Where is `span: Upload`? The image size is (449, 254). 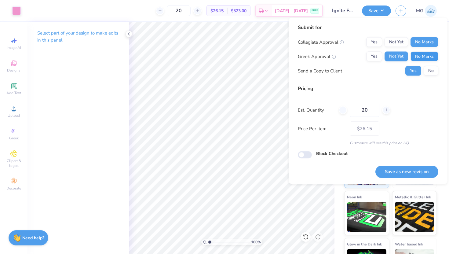
span: Upload is located at coordinates (14, 116).